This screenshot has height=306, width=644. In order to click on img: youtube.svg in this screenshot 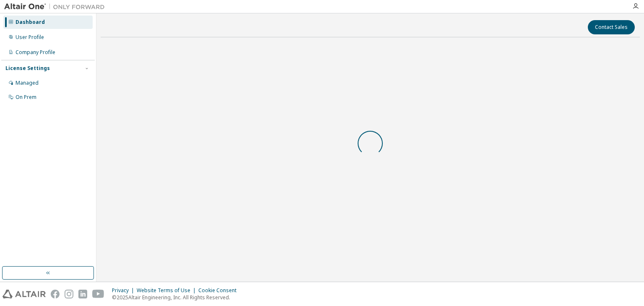, I will do `click(98, 294)`.